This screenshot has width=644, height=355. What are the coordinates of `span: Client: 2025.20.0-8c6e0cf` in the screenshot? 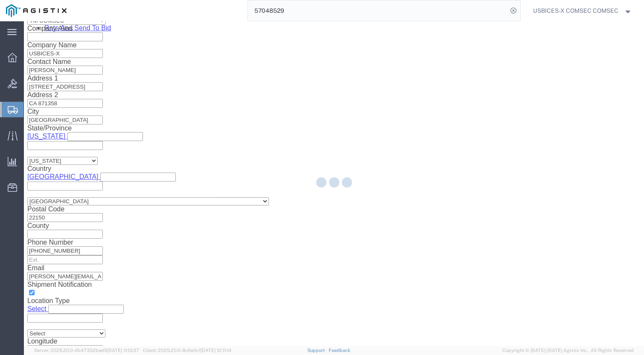 It's located at (187, 350).